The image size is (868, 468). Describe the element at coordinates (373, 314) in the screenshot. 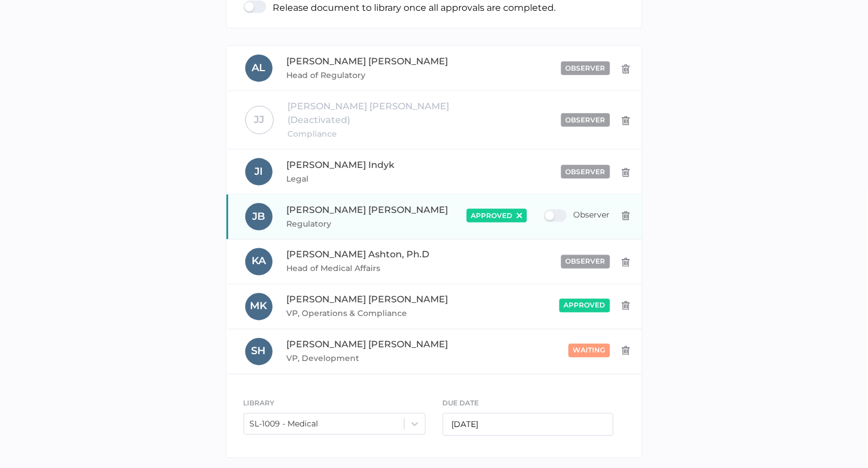

I see `span: VP, Operations & Compliance` at that location.